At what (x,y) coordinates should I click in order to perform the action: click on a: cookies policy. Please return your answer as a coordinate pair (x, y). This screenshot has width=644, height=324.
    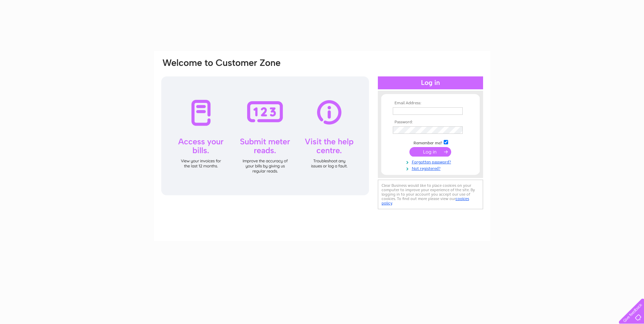
    Looking at the image, I should click on (425, 201).